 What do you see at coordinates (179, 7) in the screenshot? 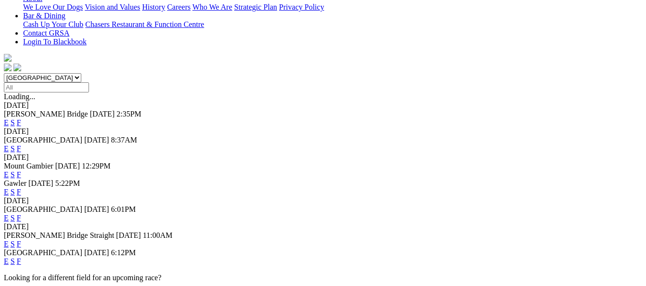
I see `a: Careers` at bounding box center [179, 7].